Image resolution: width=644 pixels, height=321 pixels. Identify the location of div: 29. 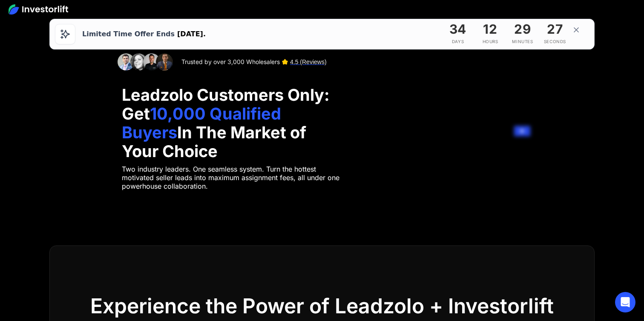
(523, 29).